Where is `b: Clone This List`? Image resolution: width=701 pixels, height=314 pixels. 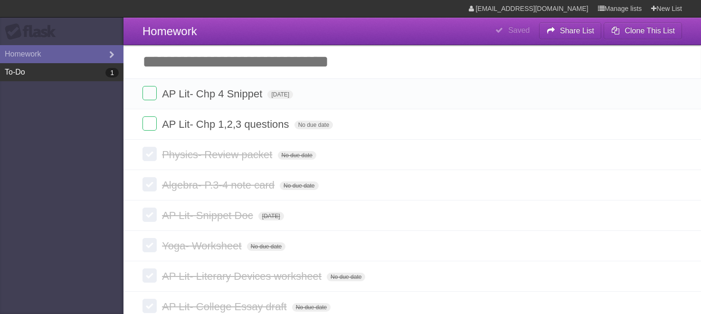
b: Clone This List is located at coordinates (650, 30).